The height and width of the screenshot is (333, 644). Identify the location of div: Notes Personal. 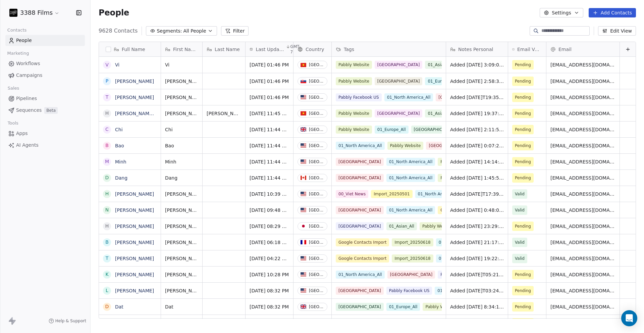
(477, 49).